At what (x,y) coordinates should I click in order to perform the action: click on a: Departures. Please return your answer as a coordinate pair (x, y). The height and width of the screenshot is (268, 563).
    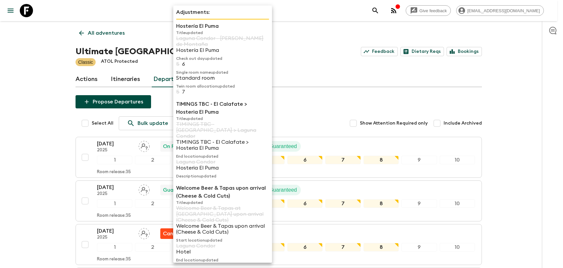
    Looking at the image, I should click on (170, 79).